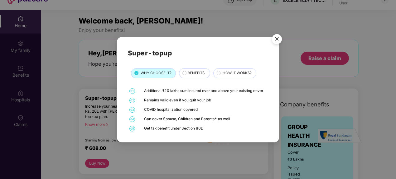  Describe the element at coordinates (132, 128) in the screenshot. I see `span: 05` at that location.